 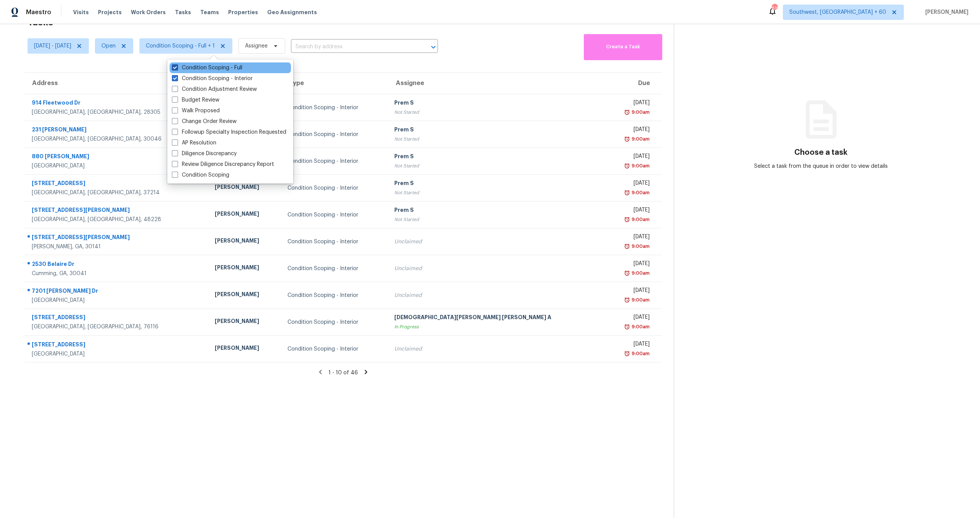 I want to click on h3: Choose a task, so click(x=821, y=153).